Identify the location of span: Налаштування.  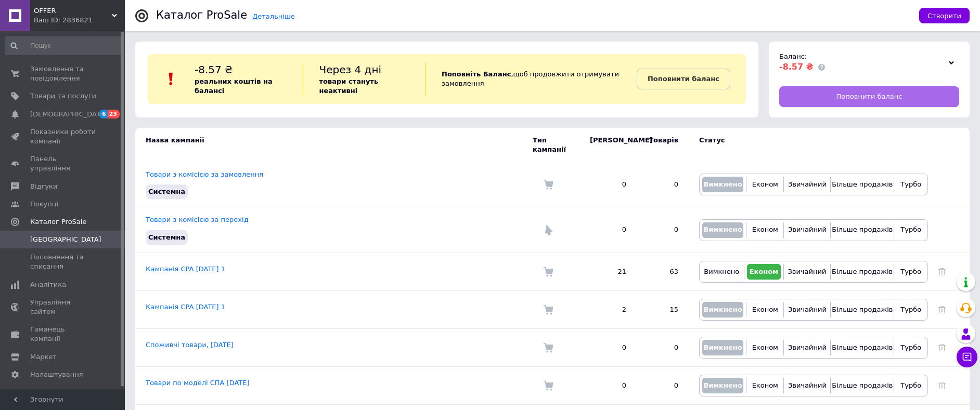
(57, 375).